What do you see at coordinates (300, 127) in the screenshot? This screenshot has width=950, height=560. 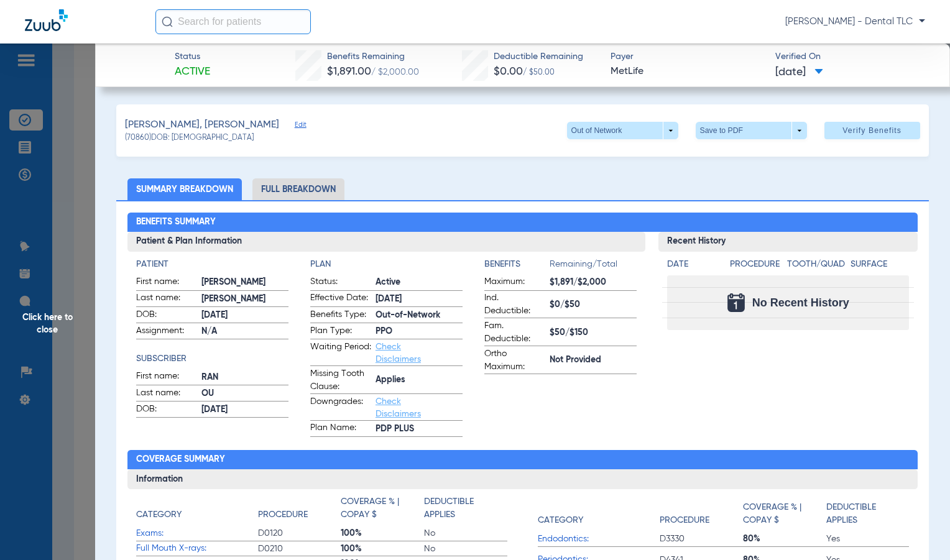 I see `span: Edit` at bounding box center [300, 127].